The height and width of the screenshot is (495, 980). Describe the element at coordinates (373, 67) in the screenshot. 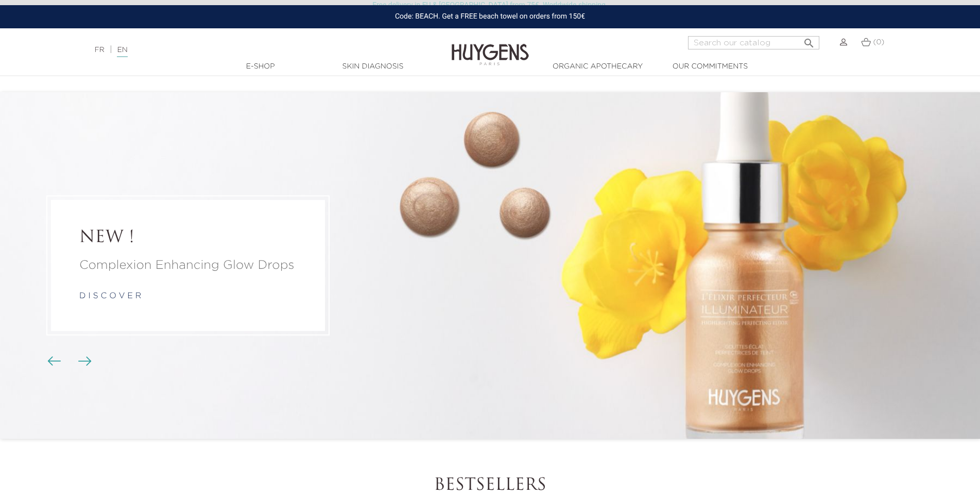

I see `a: Skin Diagnosis` at that location.